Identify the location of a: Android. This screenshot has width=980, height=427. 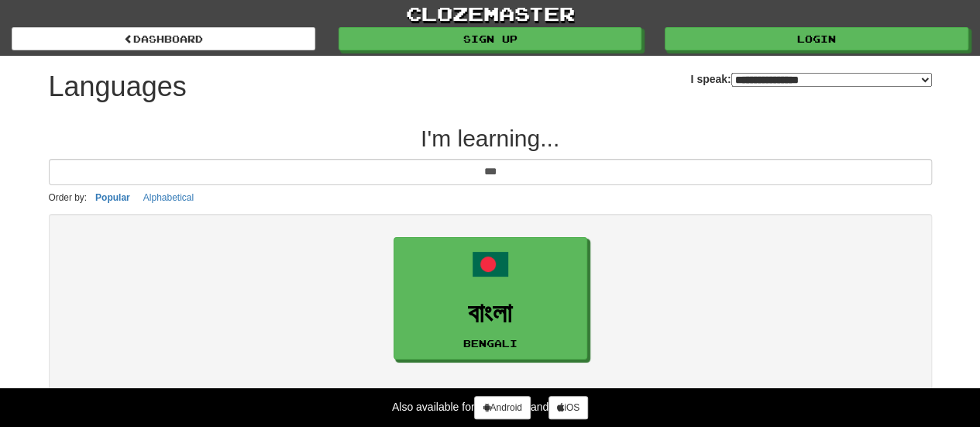
(502, 408).